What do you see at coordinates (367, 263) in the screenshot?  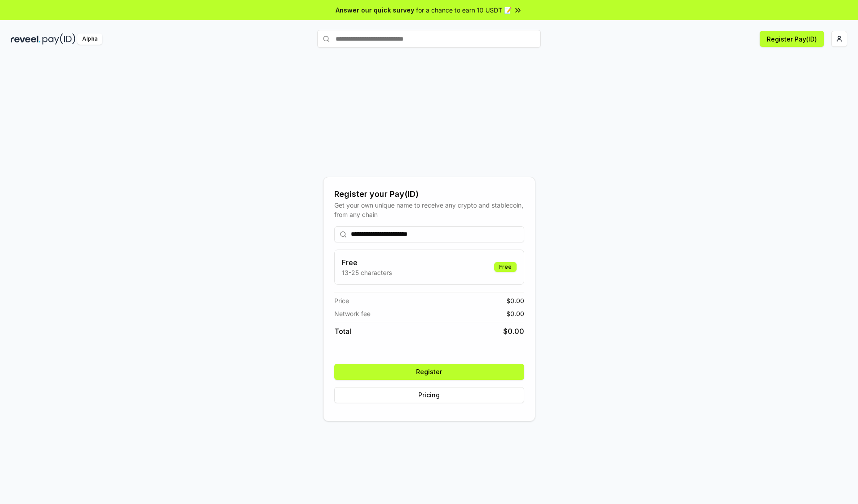 I see `h3: Free` at bounding box center [367, 263].